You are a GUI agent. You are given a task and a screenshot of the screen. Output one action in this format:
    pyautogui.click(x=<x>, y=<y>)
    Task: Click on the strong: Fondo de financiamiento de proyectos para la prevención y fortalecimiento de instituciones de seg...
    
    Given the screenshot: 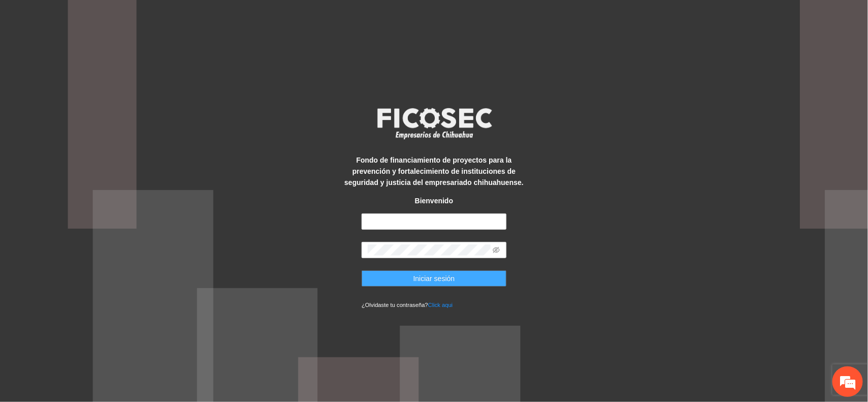 What is the action you would take?
    pyautogui.click(x=434, y=171)
    